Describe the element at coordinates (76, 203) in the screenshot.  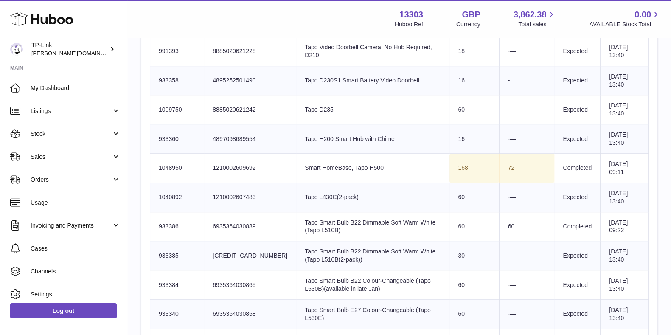
I see `span: Usage` at that location.